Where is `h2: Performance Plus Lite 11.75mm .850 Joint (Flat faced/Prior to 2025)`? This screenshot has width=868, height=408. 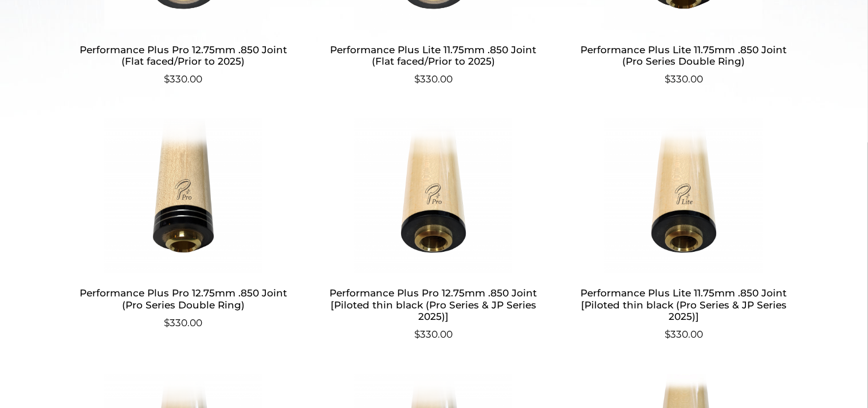 h2: Performance Plus Lite 11.75mm .850 Joint (Flat faced/Prior to 2025) is located at coordinates (433, 56).